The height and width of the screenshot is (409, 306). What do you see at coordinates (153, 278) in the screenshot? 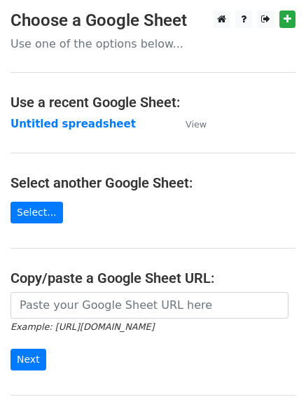
I see `h4: Copy/paste a Google Sheet URL:` at bounding box center [153, 278].